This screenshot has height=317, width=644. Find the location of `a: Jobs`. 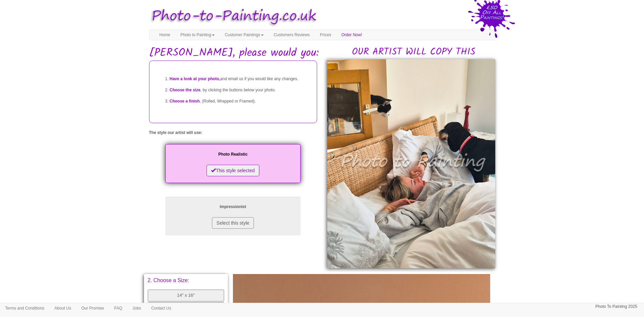

a: Jobs is located at coordinates (137, 308).